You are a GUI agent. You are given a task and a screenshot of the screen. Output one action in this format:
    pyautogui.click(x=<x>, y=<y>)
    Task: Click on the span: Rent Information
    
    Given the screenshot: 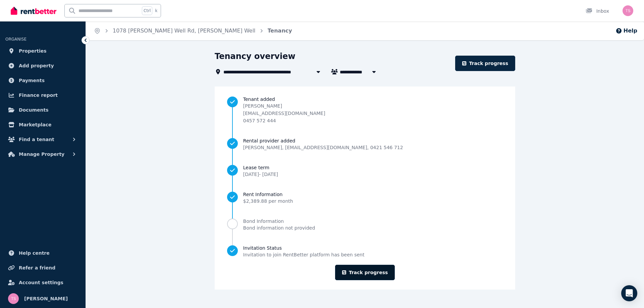 What is the action you would take?
    pyautogui.click(x=268, y=195)
    